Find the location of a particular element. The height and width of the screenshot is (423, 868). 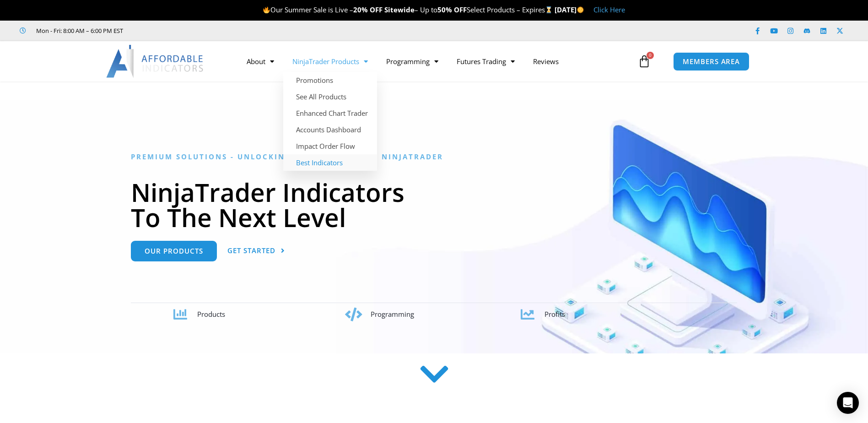

a: Accounts Dashboard is located at coordinates (330, 130).